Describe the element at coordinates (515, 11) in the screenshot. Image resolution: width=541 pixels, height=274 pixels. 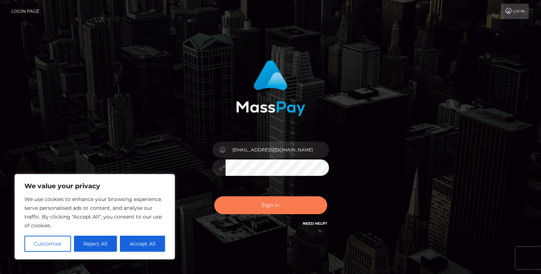
I see `a: Login` at that location.